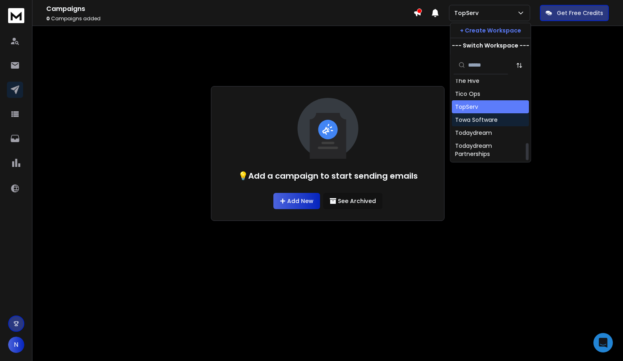 The height and width of the screenshot is (361, 623). I want to click on button: + Create Workspace, so click(490, 30).